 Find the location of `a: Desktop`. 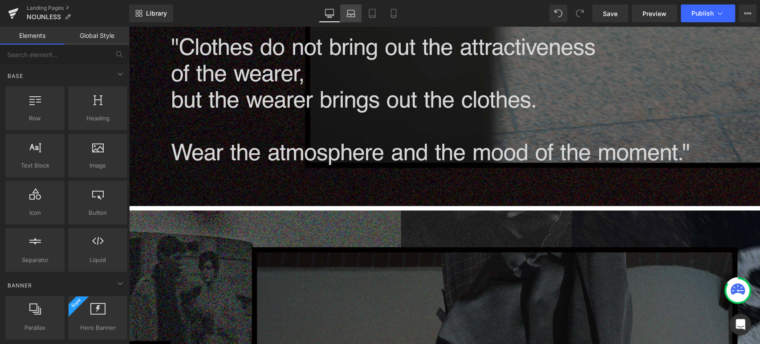

a: Desktop is located at coordinates (330, 13).